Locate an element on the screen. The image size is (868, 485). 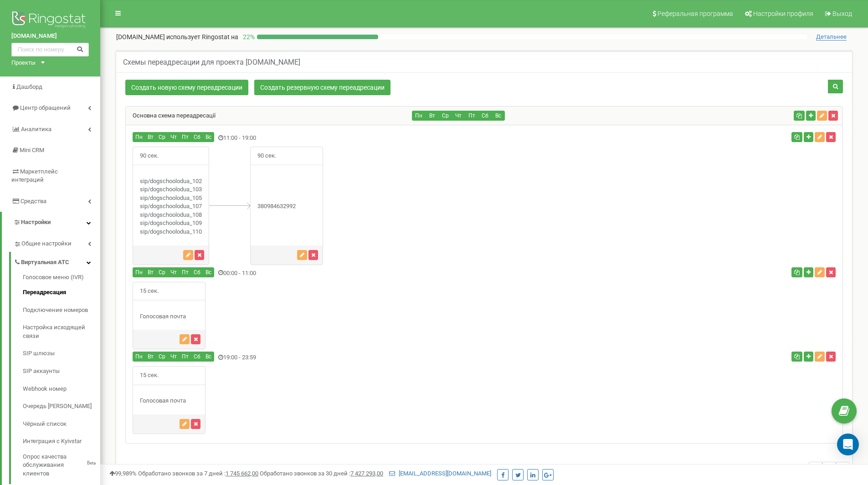
div: Проекты is located at coordinates (23, 63).